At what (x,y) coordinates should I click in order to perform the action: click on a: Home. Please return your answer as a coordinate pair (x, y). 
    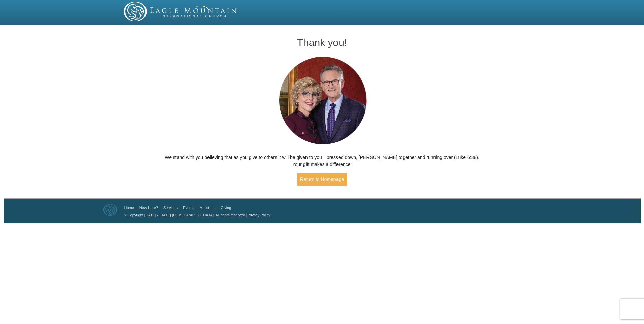
    Looking at the image, I should click on (129, 208).